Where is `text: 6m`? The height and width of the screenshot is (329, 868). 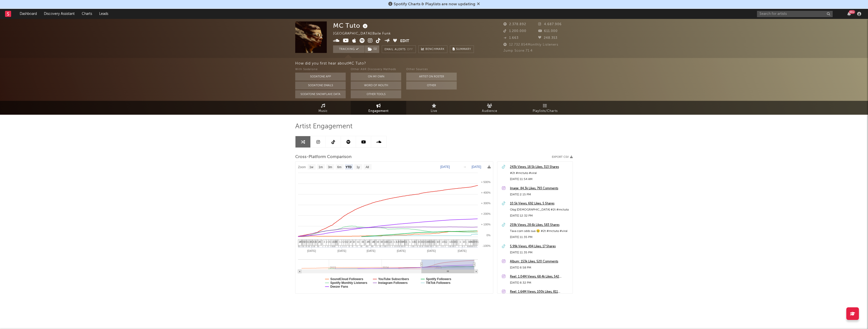 text: 6m is located at coordinates (340, 167).